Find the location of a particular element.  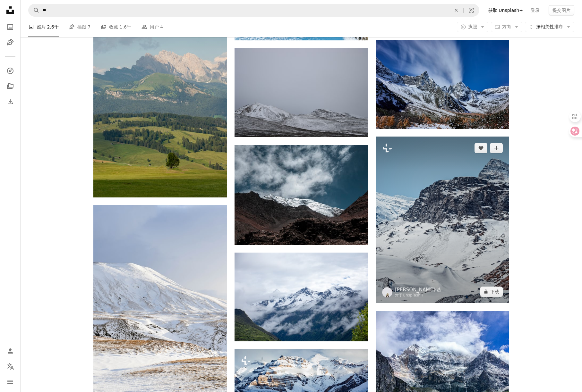

button: 添加到收藏夹 is located at coordinates (496, 148).